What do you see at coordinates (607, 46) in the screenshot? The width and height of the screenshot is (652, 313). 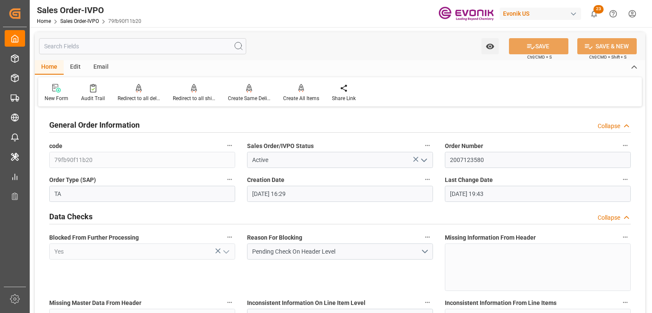 I see `button: SAVE & NEW` at bounding box center [607, 46].